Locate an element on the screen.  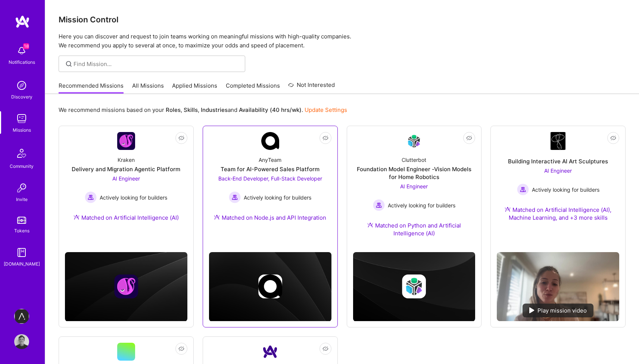
img: tokens is located at coordinates (21, 220).